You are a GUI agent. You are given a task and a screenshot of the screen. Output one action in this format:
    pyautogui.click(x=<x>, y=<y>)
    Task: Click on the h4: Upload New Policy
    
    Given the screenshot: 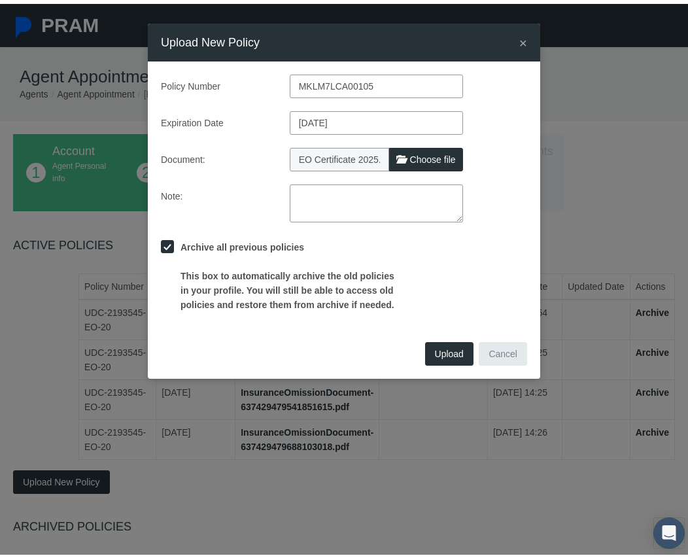 What is the action you would take?
    pyautogui.click(x=210, y=39)
    